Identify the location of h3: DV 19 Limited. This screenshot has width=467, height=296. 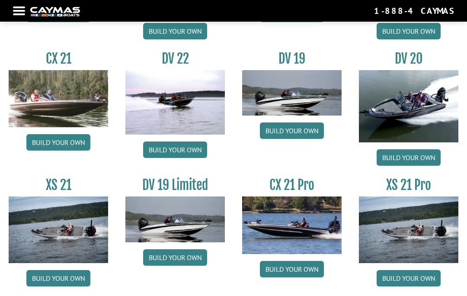
(175, 185).